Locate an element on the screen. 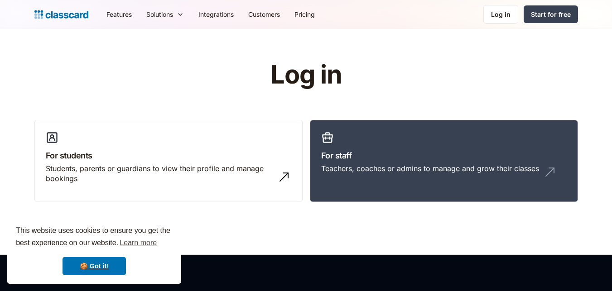 This screenshot has height=291, width=612. a: Start for free is located at coordinates (551, 14).